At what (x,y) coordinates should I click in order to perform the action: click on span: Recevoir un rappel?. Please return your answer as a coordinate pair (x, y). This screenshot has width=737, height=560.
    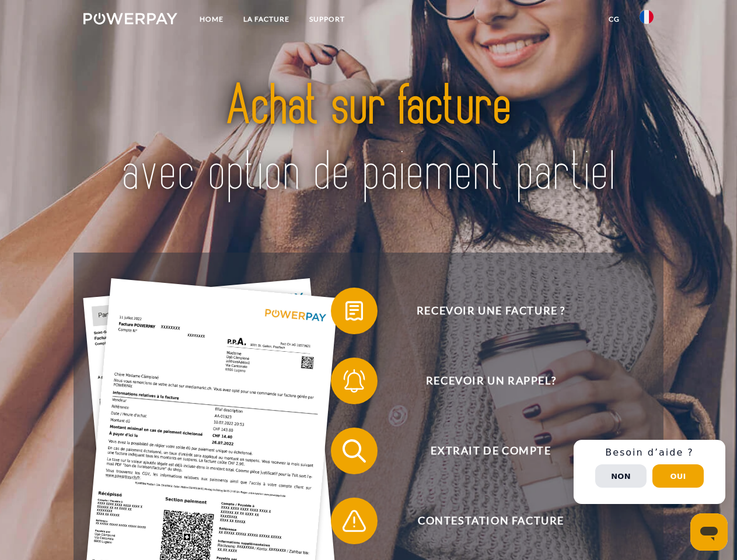
    Looking at the image, I should click on (491, 381).